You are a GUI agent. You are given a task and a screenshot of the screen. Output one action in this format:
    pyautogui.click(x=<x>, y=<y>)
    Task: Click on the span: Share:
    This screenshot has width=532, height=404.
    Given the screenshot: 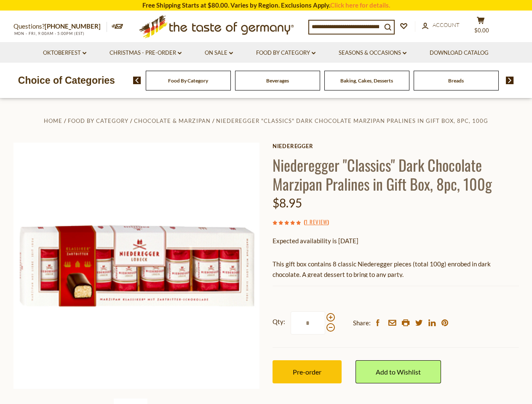 What is the action you would take?
    pyautogui.click(x=362, y=323)
    